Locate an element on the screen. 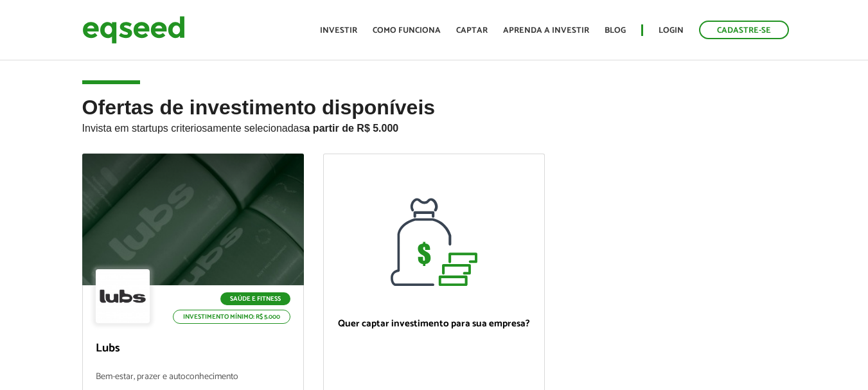  p: Quer captar investimento para sua empresa? is located at coordinates (434, 324).